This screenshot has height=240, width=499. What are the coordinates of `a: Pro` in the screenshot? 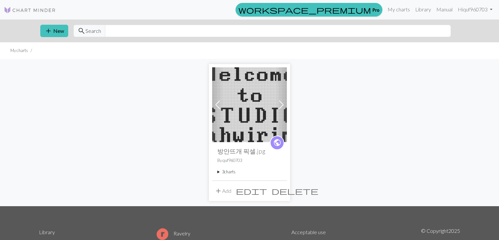 It's located at (309, 10).